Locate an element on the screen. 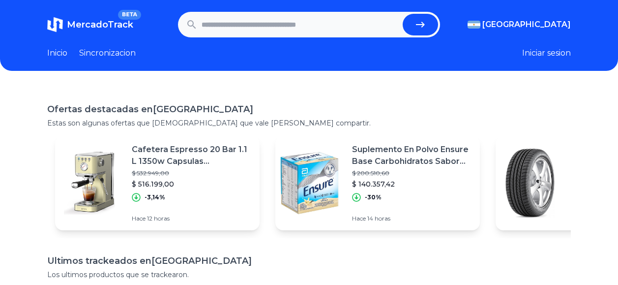 The height and width of the screenshot is (285, 618). p: $ 532.949,00 is located at coordinates (192, 173).